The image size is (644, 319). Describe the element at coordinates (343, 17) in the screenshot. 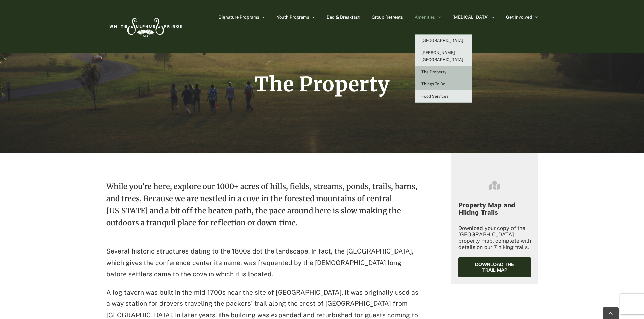

I see `span: Bed & Breakfast` at that location.